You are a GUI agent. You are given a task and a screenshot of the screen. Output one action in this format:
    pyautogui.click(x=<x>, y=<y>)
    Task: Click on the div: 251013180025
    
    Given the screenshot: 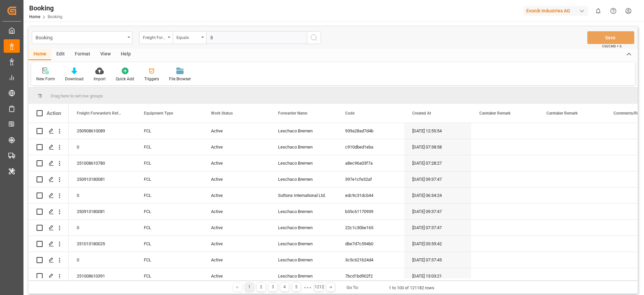 What is the action you would take?
    pyautogui.click(x=102, y=244)
    